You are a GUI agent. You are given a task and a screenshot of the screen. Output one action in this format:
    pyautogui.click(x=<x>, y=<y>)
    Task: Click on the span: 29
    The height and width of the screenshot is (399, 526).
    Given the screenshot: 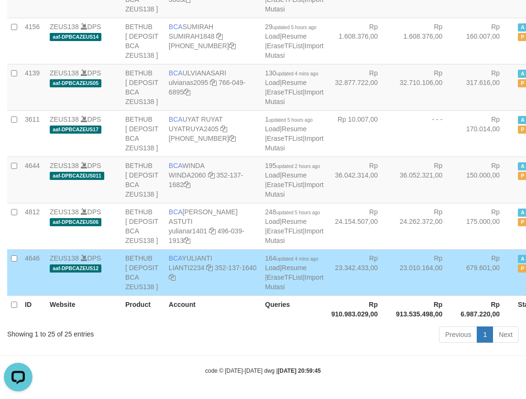 What is the action you would take?
    pyautogui.click(x=290, y=27)
    